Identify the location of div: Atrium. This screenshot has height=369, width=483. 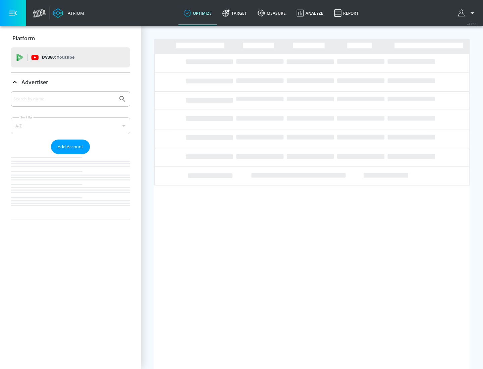
(74, 13).